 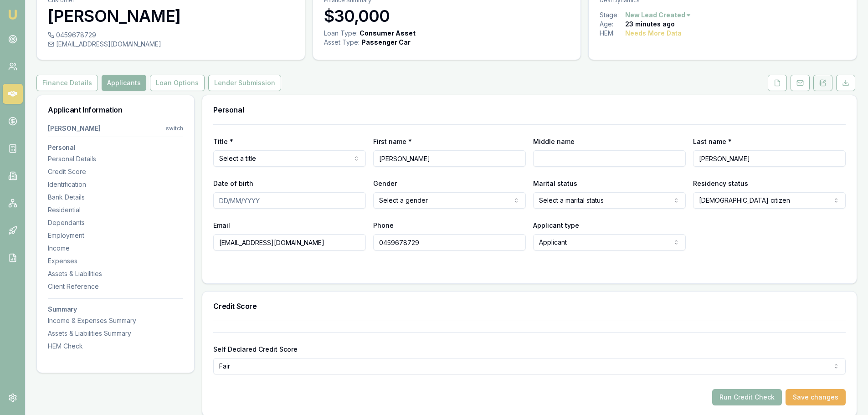 I want to click on div: Needs More Data, so click(x=653, y=33).